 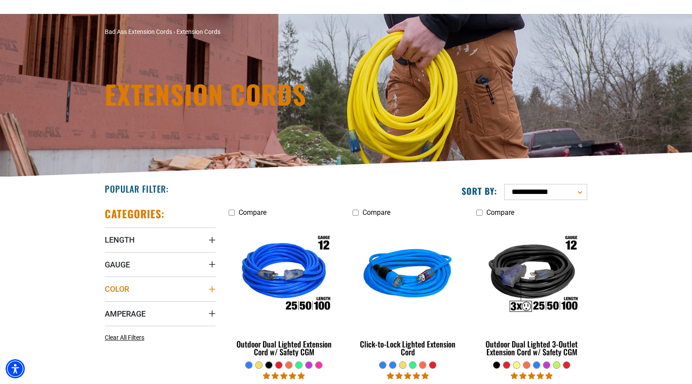 I want to click on summary: Gauge, so click(x=160, y=264).